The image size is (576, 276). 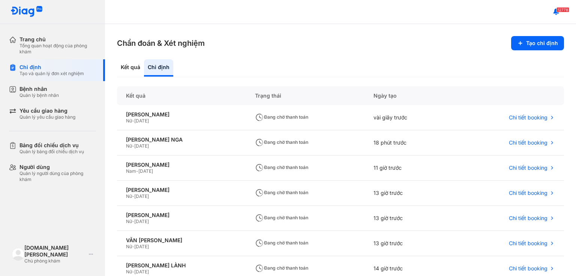 What do you see at coordinates (39, 95) in the screenshot?
I see `div: Quản lý bệnh nhân` at bounding box center [39, 95].